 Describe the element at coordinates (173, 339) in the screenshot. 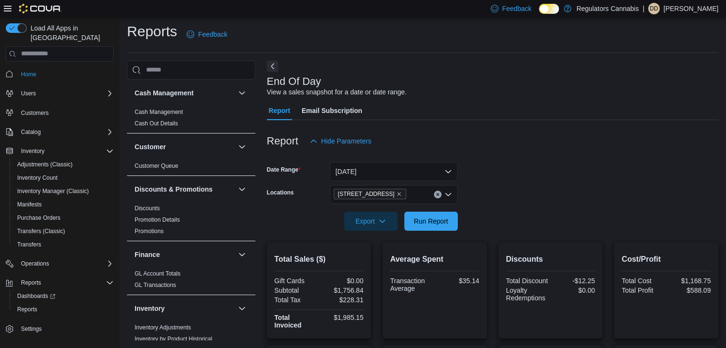

I see `span: Inventory by Product Historical` at that location.